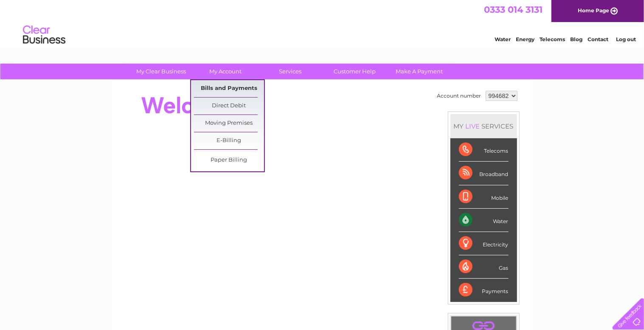 This screenshot has width=644, height=330. I want to click on td: Account number, so click(459, 96).